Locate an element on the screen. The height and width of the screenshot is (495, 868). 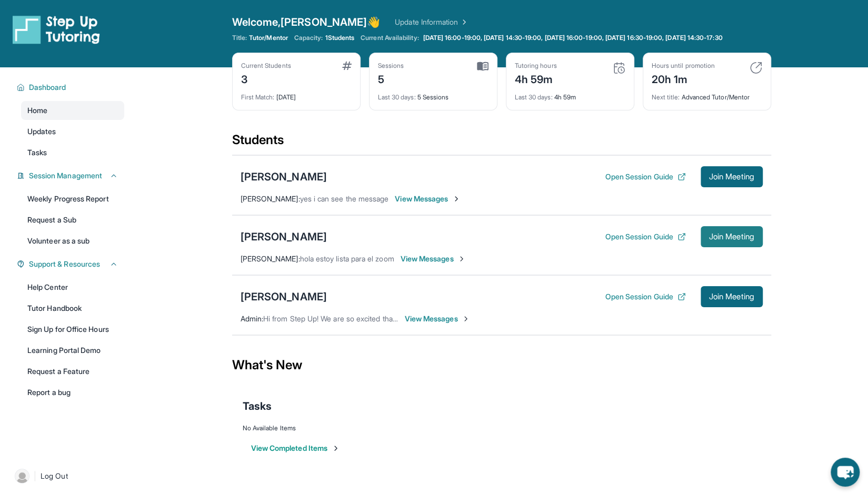
button: Dashboard is located at coordinates (71, 87).